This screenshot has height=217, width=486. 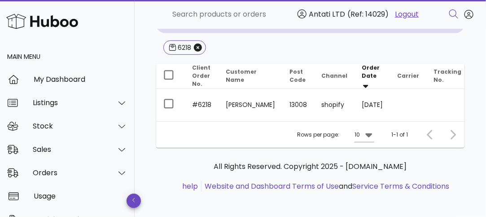 What do you see at coordinates (69, 126) in the screenshot?
I see `div: Stock` at bounding box center [69, 126].